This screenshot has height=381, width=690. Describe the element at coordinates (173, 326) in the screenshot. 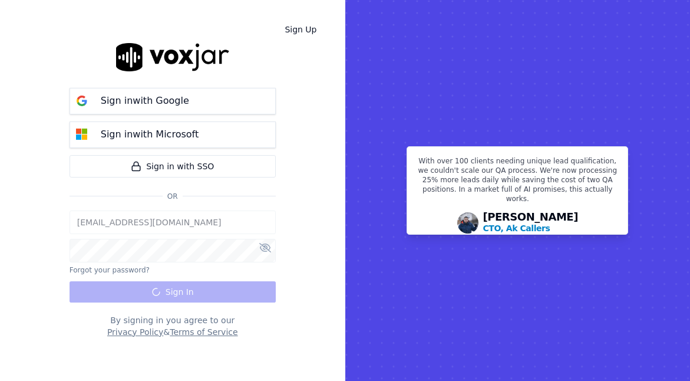

I see `div: By signing in you agree to our &` at that location.